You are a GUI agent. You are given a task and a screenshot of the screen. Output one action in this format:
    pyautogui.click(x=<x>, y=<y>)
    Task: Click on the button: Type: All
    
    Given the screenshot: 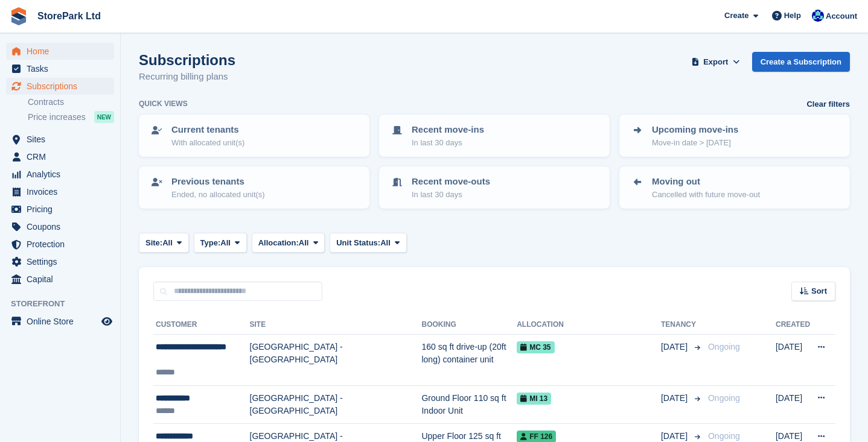 What is the action you would take?
    pyautogui.click(x=220, y=242)
    